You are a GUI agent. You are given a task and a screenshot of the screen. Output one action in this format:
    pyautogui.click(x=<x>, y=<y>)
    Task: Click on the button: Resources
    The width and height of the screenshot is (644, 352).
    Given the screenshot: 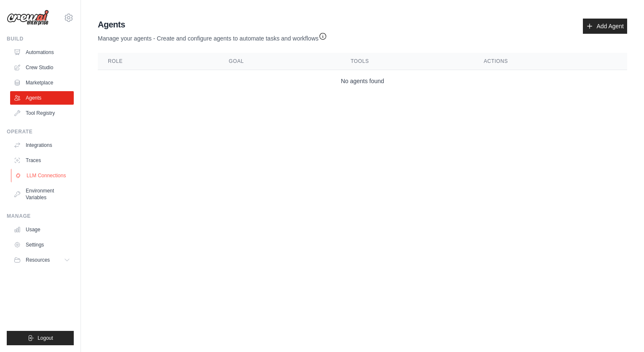 What is the action you would take?
    pyautogui.click(x=42, y=260)
    